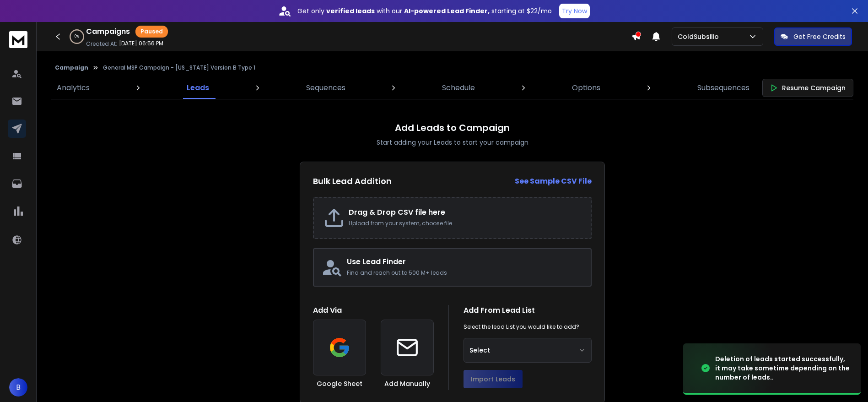 The image size is (868, 402). I want to click on p: Options, so click(586, 88).